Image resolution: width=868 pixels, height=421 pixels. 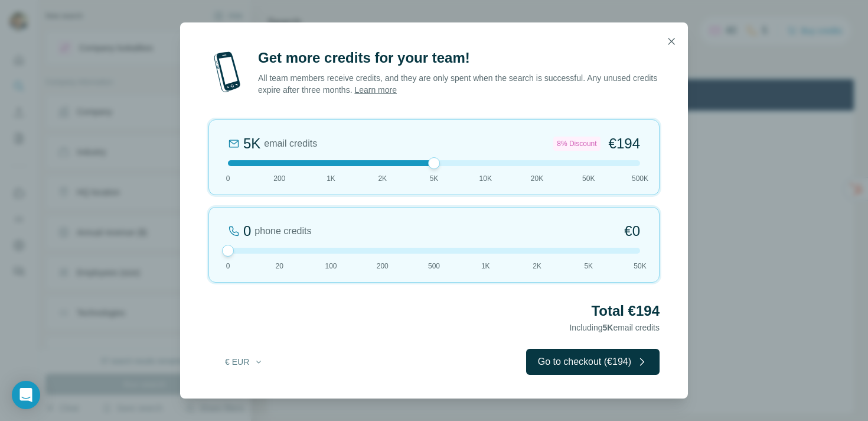 What do you see at coordinates (576, 144) in the screenshot?
I see `div: 8% Discount` at bounding box center [576, 144].